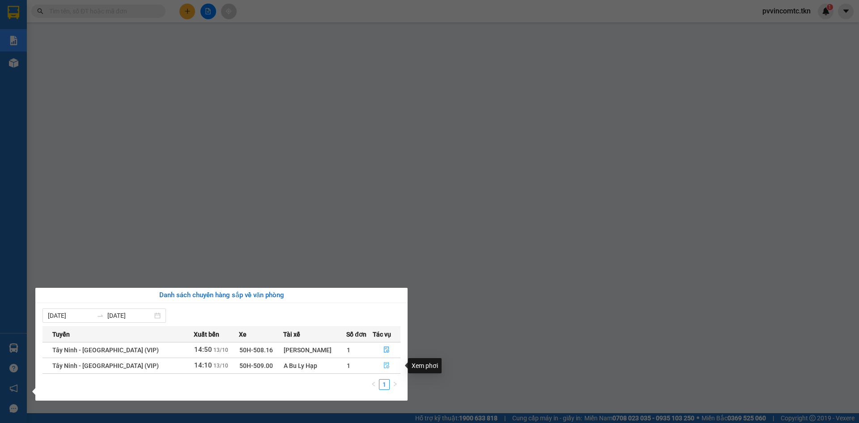  I want to click on span: Tài xế, so click(292, 334).